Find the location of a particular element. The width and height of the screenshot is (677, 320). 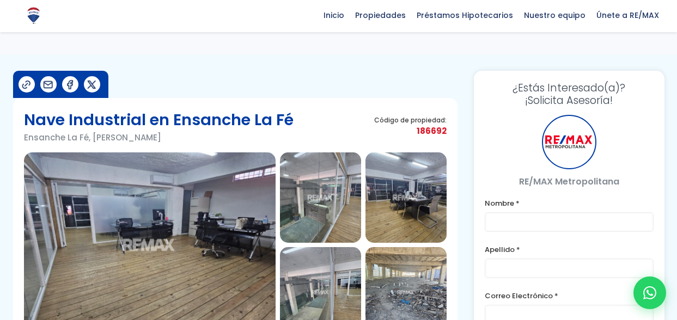

p: RE/MAX Metropolitana is located at coordinates (569, 181).